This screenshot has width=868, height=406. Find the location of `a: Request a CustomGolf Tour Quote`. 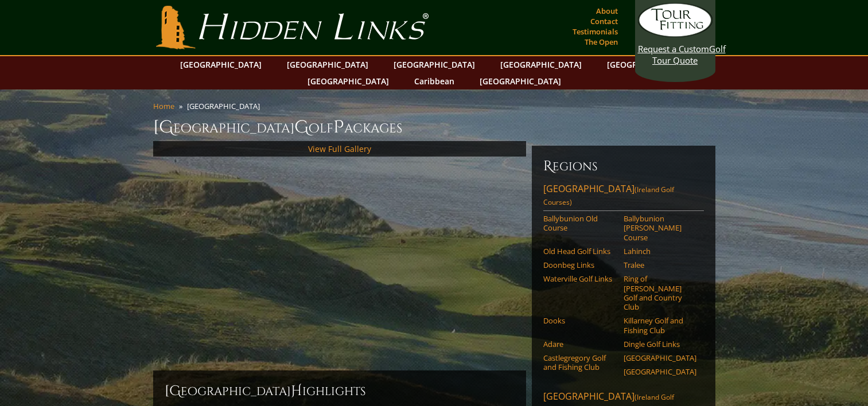

a: Request a CustomGolf Tour Quote is located at coordinates (675, 34).